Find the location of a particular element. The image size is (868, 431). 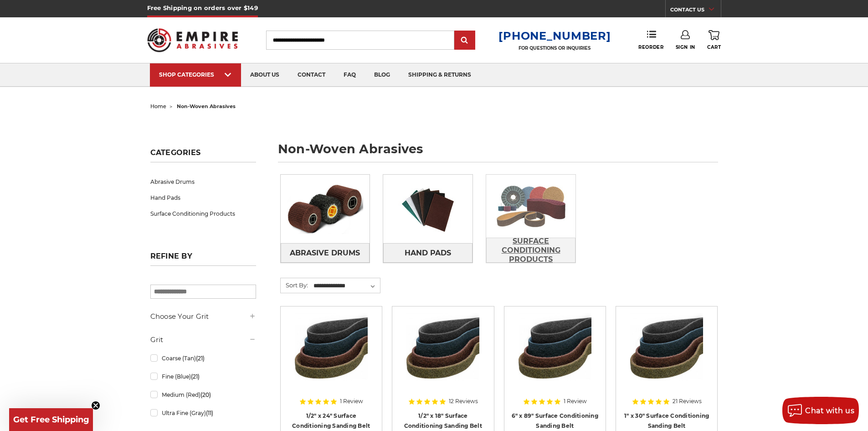

img: Abrasive Drums is located at coordinates (325, 209).